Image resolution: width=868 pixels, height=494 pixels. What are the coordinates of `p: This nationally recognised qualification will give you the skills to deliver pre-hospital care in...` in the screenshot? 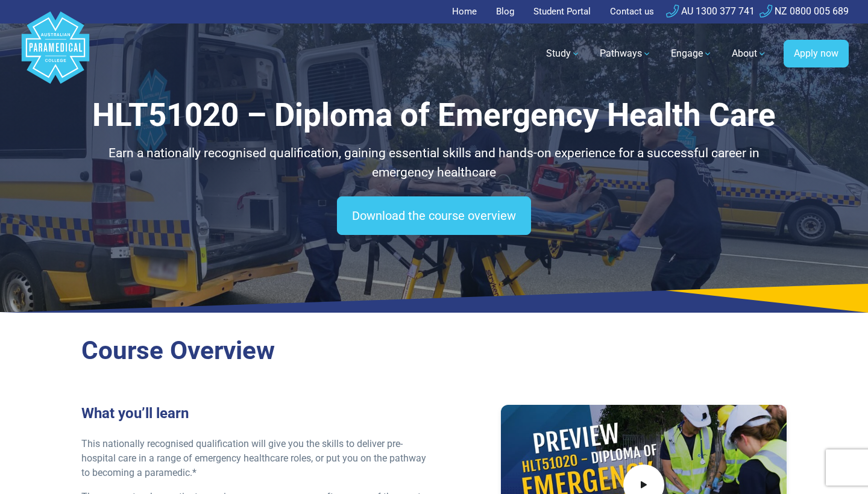 It's located at (254, 459).